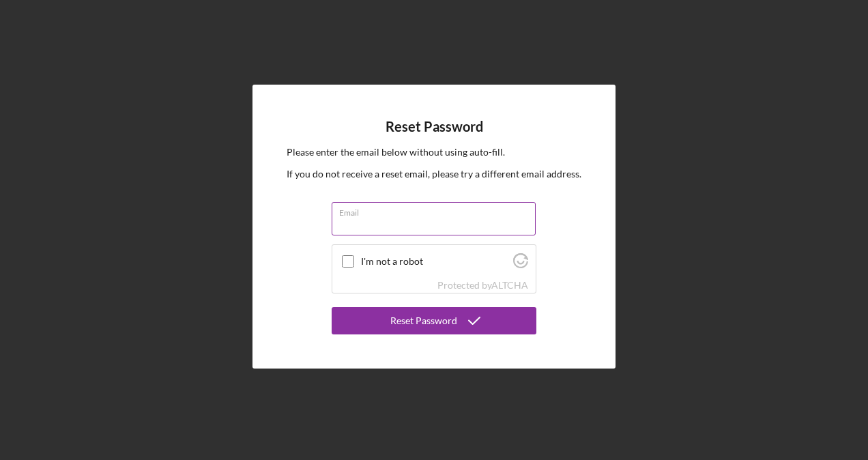 The height and width of the screenshot is (460, 868). I want to click on p: If you do not receive a reset email, please try a different email address., so click(434, 174).